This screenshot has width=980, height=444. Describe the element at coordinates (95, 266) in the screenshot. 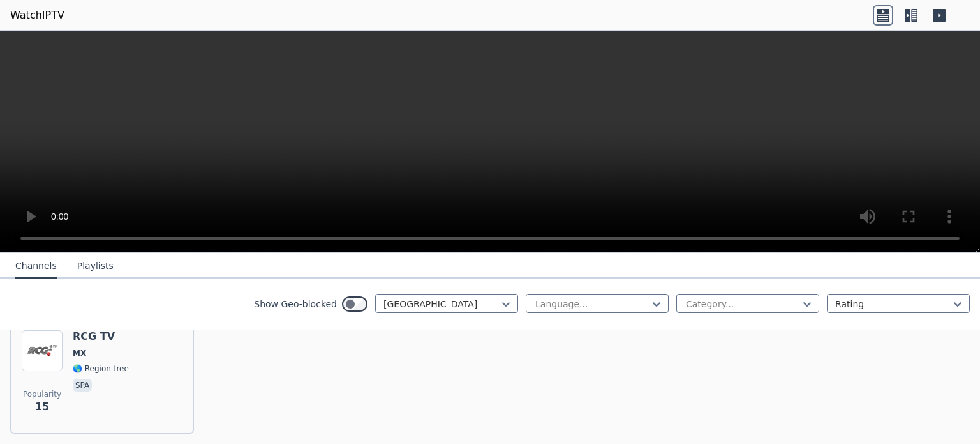

I see `button: Playlists` at that location.